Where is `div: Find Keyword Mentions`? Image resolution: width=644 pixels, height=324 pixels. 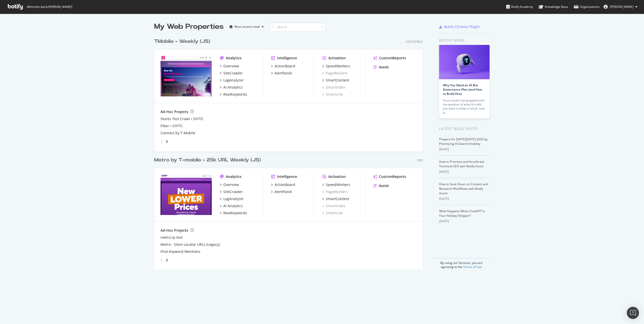 div: Find Keyword Mentions is located at coordinates (180, 252).